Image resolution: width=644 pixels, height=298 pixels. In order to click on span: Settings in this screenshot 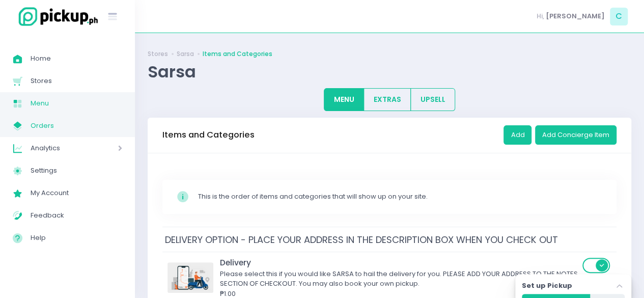, I will do `click(77, 171)`.